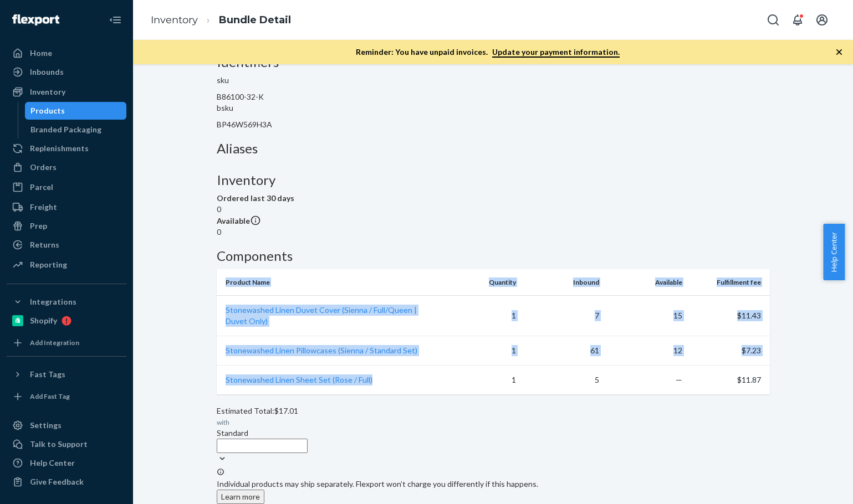 The height and width of the screenshot is (504, 853). I want to click on a: Orders, so click(66, 167).